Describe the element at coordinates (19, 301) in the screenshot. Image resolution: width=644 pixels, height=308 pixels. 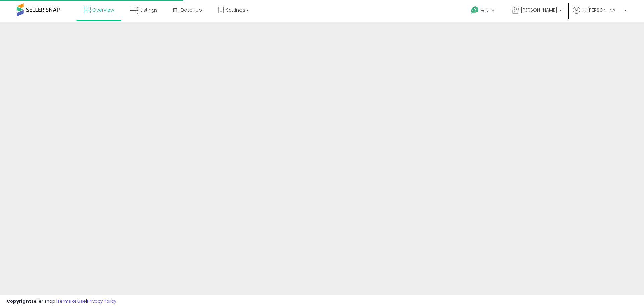
I see `strong: Copyright` at that location.